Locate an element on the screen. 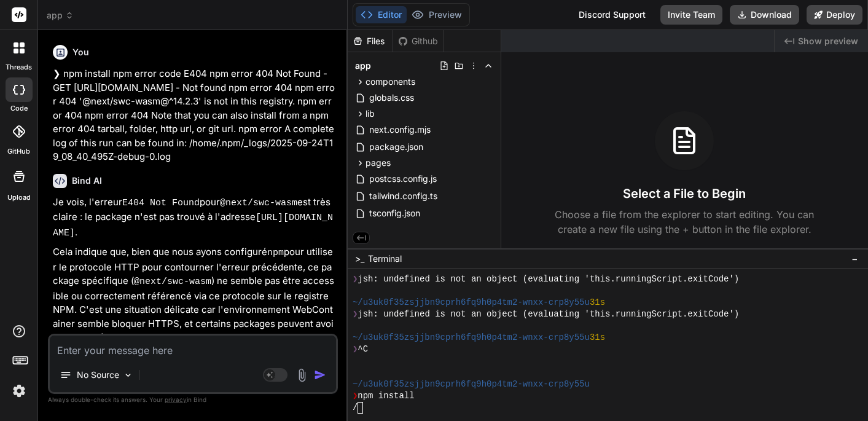  span: next.config.mjs is located at coordinates (400, 129).